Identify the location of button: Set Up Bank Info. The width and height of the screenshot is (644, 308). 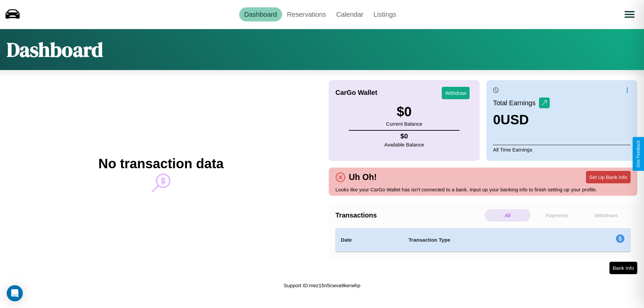
(608, 177).